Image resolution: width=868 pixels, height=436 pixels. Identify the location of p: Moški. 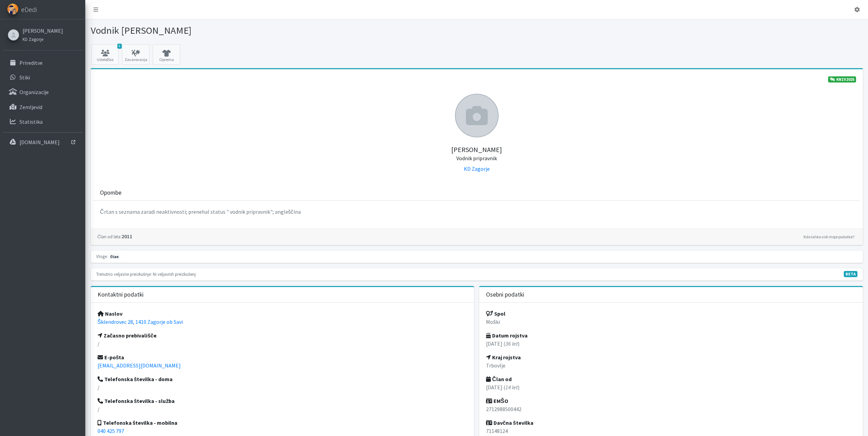
(671, 322).